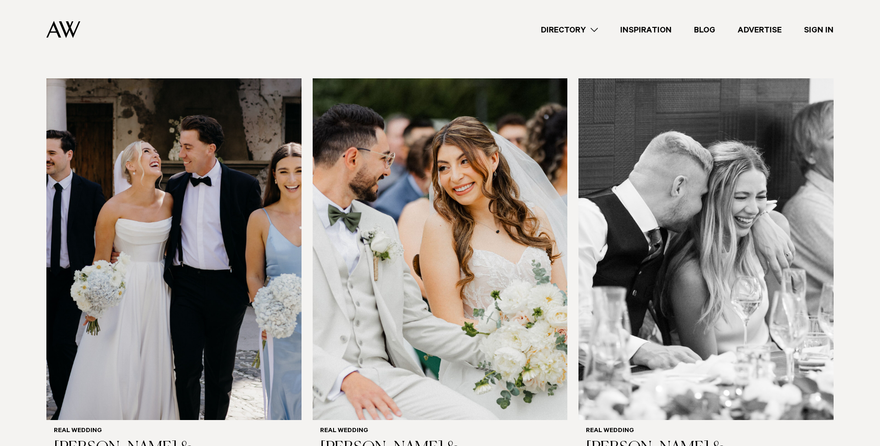  What do you see at coordinates (706, 249) in the screenshot?
I see `img: Real Wedding | Sabrina & Lee` at bounding box center [706, 249].